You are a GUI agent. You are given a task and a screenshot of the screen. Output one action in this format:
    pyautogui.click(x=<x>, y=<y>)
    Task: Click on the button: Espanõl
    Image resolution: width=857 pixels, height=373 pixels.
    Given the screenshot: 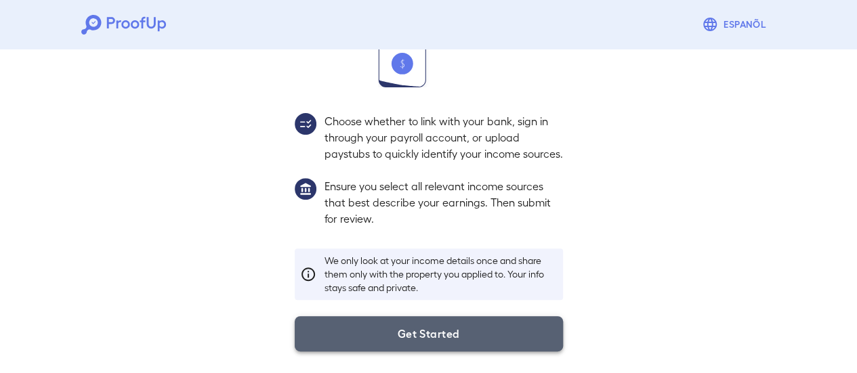 What is the action you would take?
    pyautogui.click(x=735, y=24)
    